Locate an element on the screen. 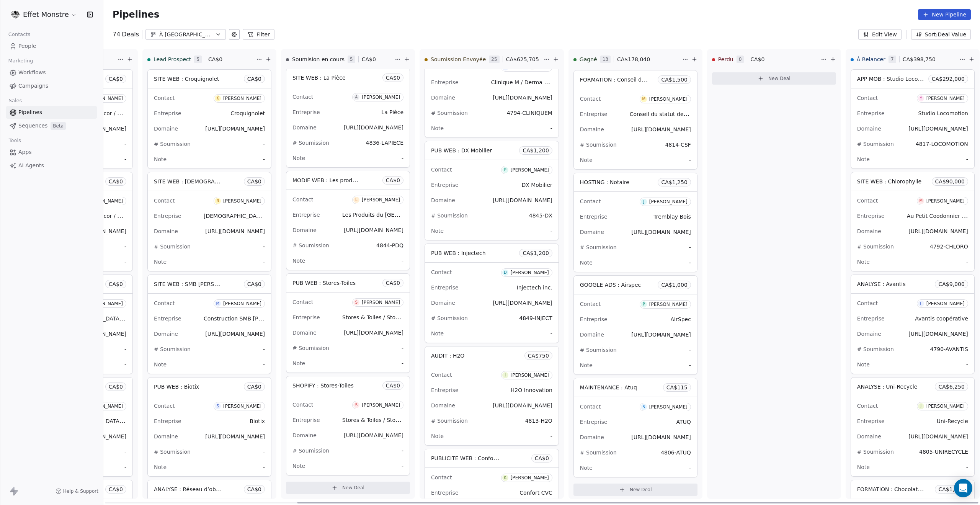  span: 13 is located at coordinates (605, 59).